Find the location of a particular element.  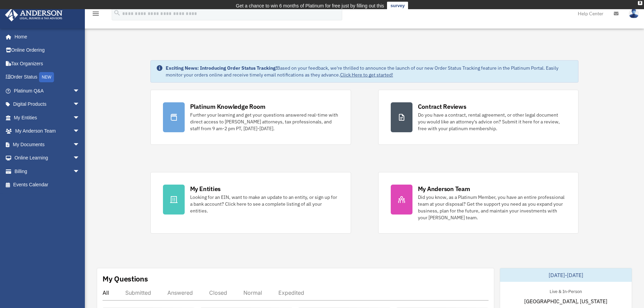

div: close is located at coordinates (640, 3).